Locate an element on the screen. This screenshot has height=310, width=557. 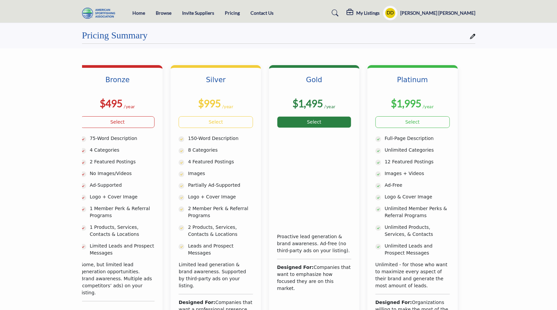
p: Unlimited Products, Services, & Contacts is located at coordinates (417, 230).